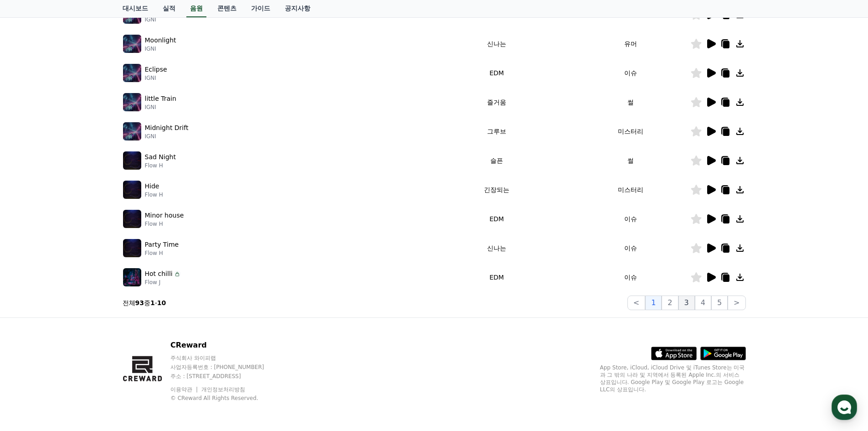 The width and height of the screenshot is (868, 431). I want to click on td: 즐거움, so click(496, 102).